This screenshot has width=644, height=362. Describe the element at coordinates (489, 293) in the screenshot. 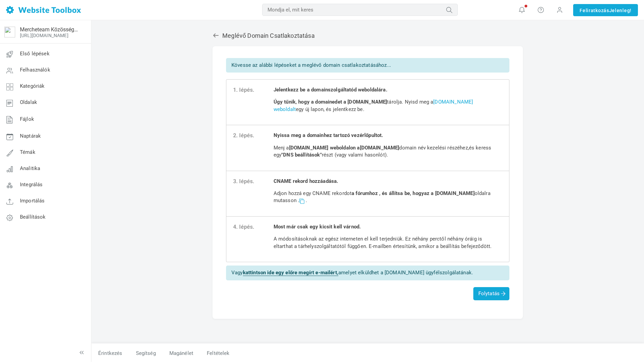

I see `font: Folytatás` at that location.